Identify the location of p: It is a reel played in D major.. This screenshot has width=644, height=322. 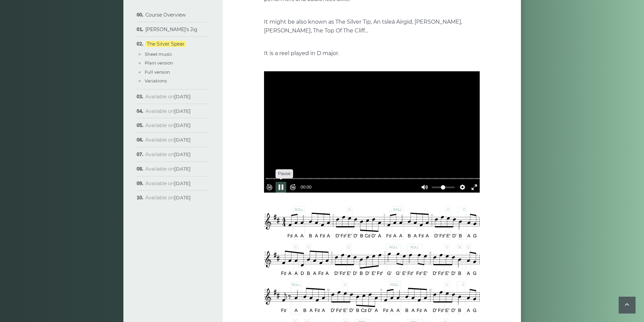
(372, 53).